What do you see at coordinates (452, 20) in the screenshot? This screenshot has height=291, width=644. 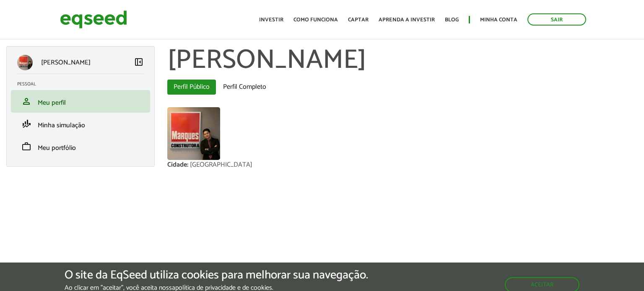 I see `a: Blog` at bounding box center [452, 20].